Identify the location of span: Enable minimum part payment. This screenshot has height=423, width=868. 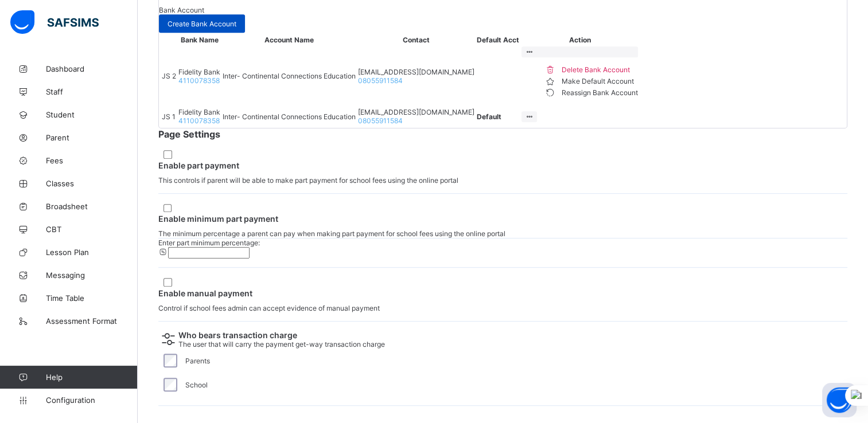
(503, 219).